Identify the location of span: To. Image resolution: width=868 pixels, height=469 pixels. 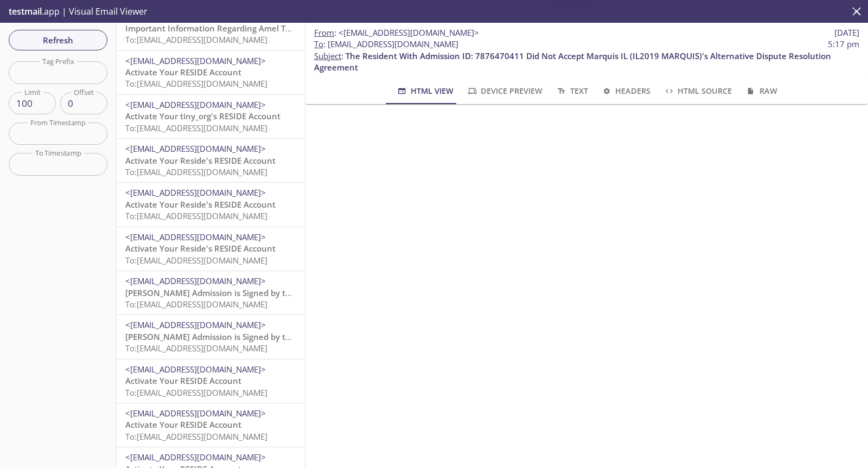
(318, 44).